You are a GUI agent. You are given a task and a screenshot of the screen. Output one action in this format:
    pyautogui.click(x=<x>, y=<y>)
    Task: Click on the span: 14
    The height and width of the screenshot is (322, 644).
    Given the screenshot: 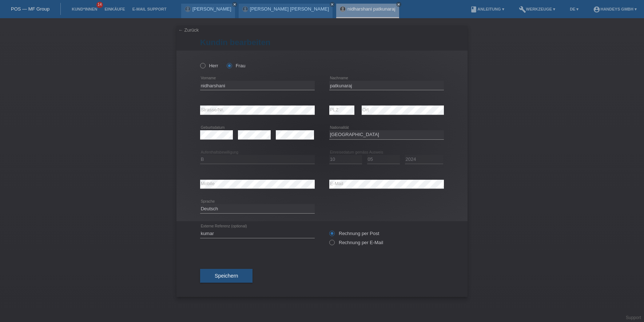 What is the action you would take?
    pyautogui.click(x=99, y=4)
    